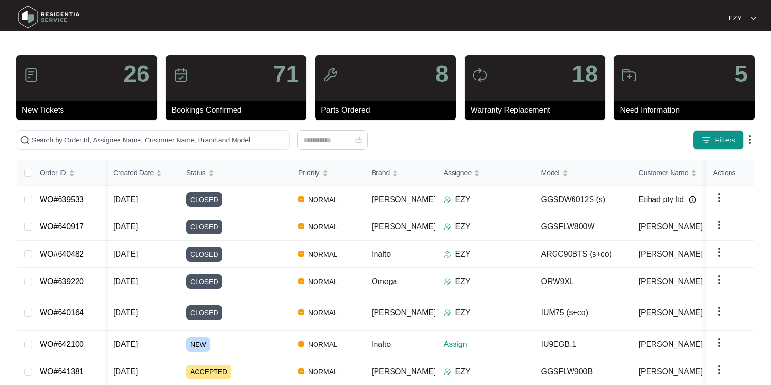 This screenshot has width=771, height=385. I want to click on td: IU9EGB.1, so click(582, 344).